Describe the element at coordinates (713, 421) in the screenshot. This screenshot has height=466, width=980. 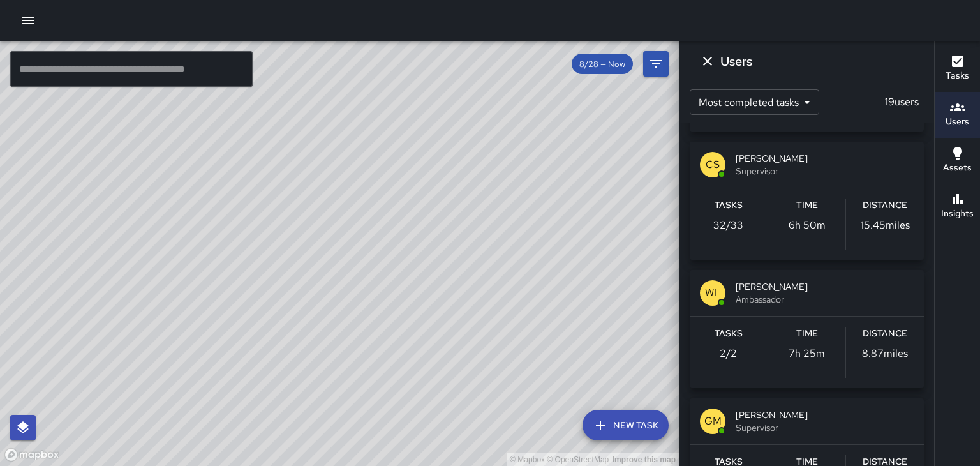
I see `p: GM` at that location.